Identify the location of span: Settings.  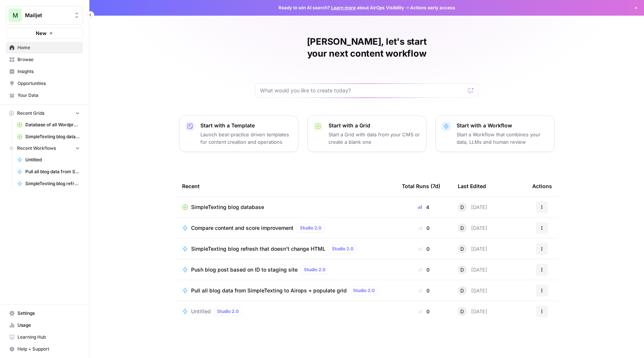
(48, 313).